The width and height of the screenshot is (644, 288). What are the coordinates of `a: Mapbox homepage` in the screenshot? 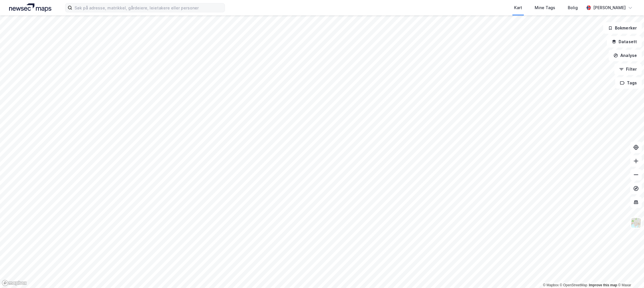 It's located at (14, 283).